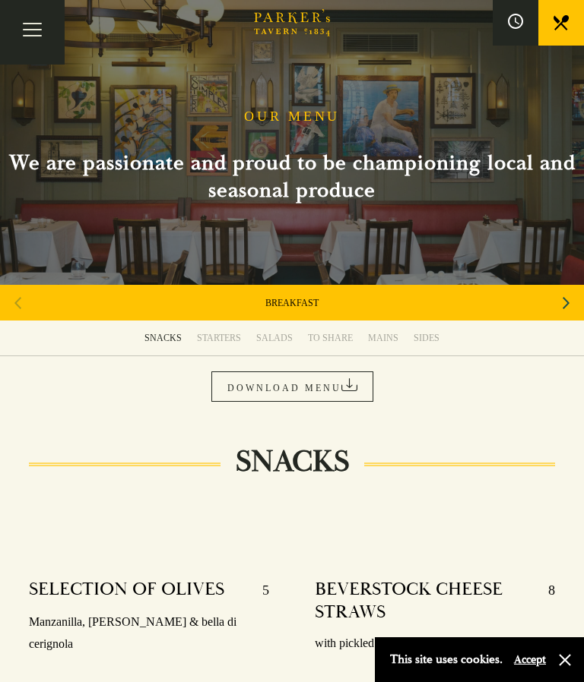  I want to click on div: SIDES, so click(426, 338).